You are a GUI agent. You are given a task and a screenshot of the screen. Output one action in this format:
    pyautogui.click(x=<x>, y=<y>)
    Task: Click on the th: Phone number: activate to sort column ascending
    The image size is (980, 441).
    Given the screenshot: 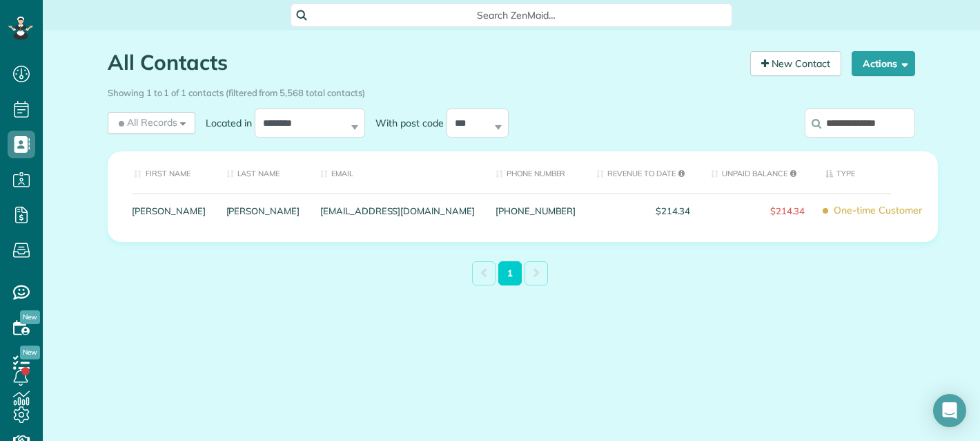 What is the action you would take?
    pyautogui.click(x=536, y=172)
    